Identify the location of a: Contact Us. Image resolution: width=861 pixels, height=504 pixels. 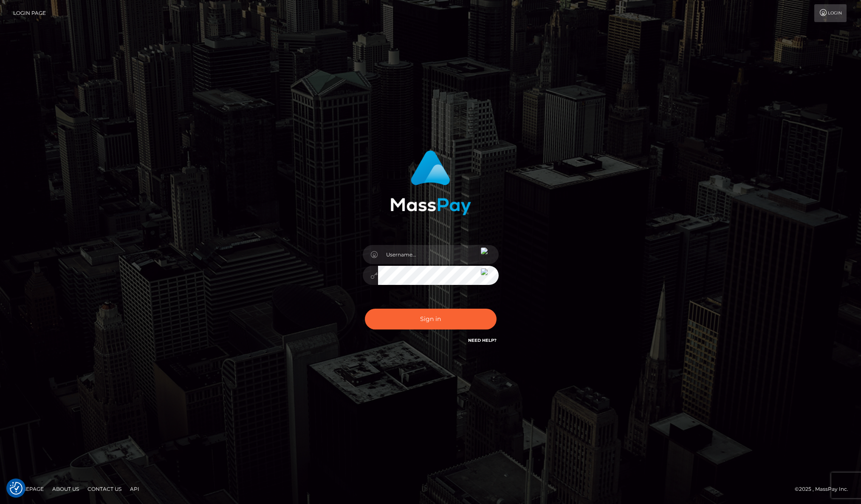
(104, 489).